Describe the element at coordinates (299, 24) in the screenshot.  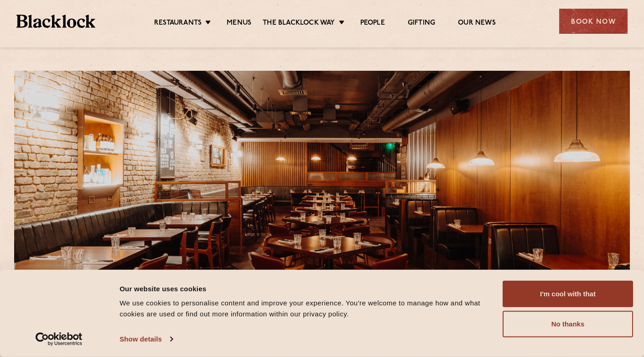
I see `a: The Blacklock Way` at that location.